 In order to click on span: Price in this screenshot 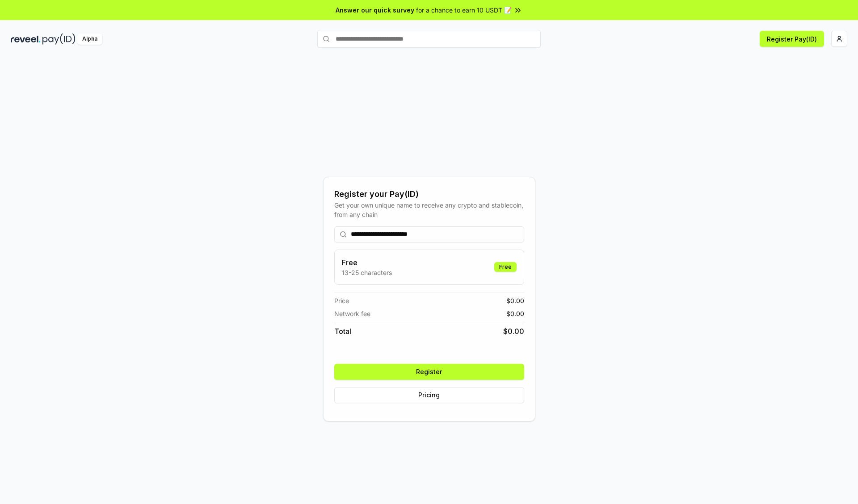, I will do `click(341, 301)`.